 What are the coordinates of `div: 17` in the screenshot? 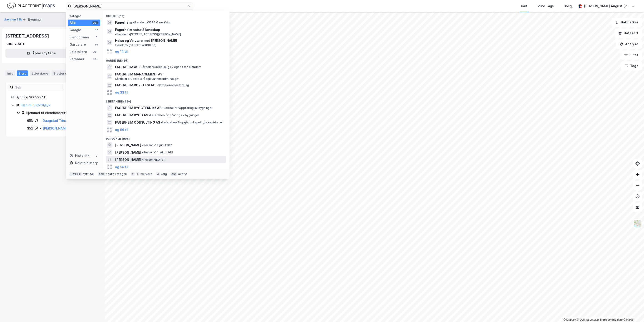 It's located at (96, 30).